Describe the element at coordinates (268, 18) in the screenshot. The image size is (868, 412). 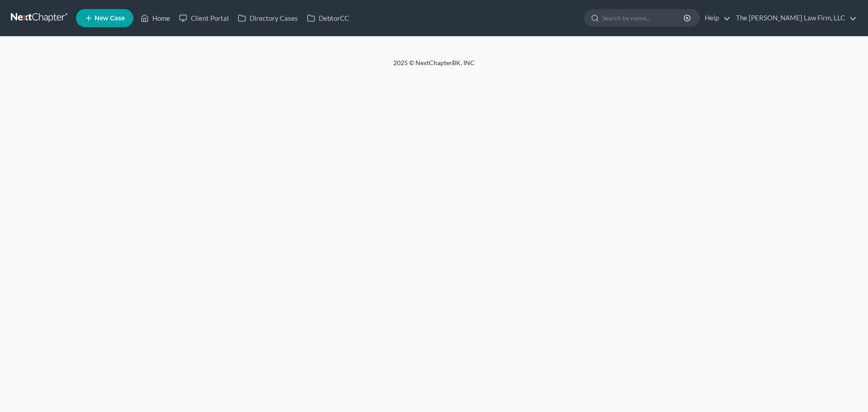
I see `a: Directory Cases` at that location.